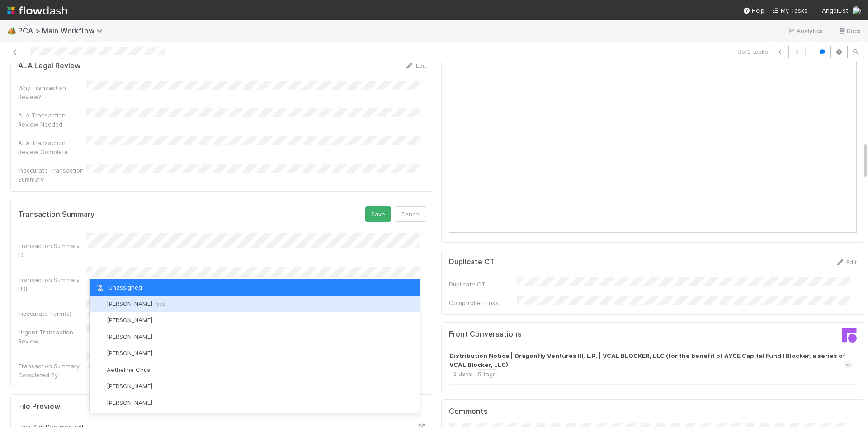  I want to click on strong: Distribution Notice | Dragonfly Ventures III, L.P. | VCAL BLOCKER, LLC (for the benefit of AYCE C..., so click(650, 360).